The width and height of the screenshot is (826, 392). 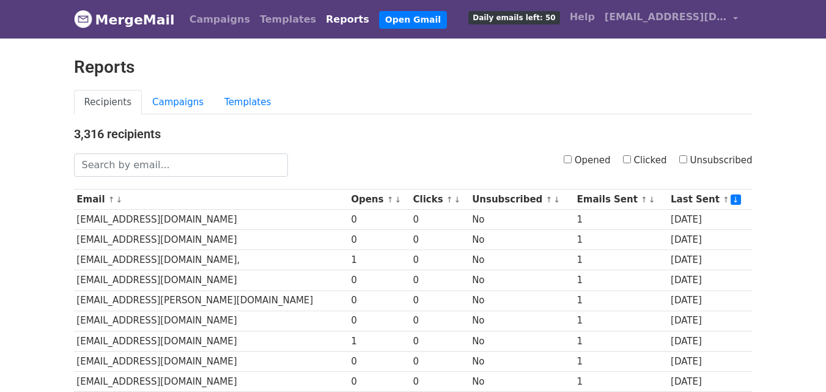 I want to click on a: Recipients, so click(x=108, y=102).